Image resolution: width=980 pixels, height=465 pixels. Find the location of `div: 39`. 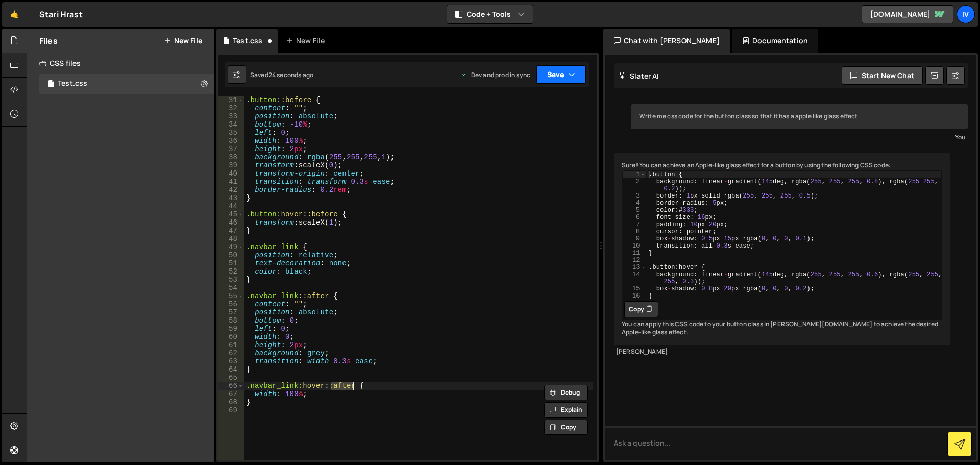

div: 39 is located at coordinates (231, 166).